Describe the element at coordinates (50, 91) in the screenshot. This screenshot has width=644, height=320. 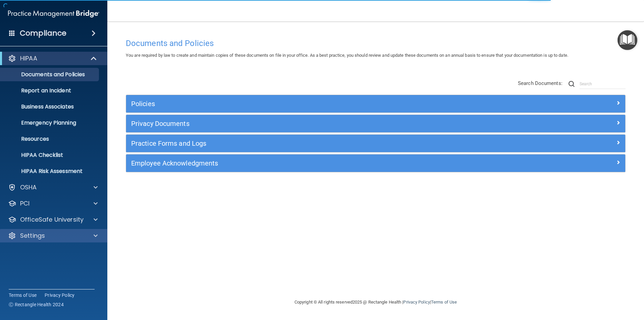
I see `p: Report an Incident` at that location.